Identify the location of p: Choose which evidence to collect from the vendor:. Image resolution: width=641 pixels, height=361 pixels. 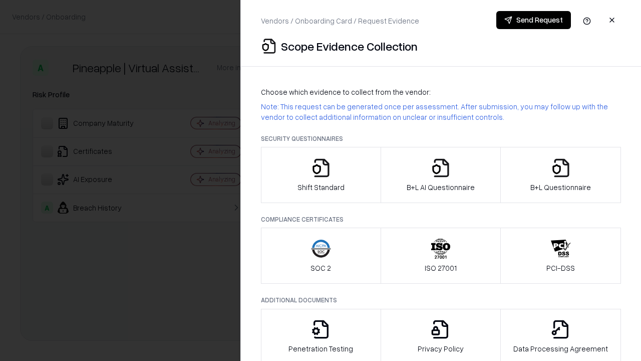
(441, 92).